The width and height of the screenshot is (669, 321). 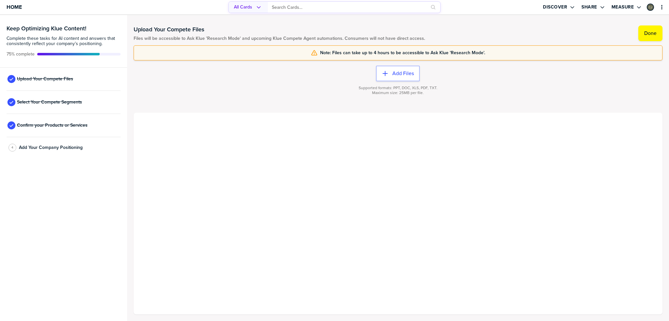 What do you see at coordinates (403, 73) in the screenshot?
I see `label: Add Files` at bounding box center [403, 73].